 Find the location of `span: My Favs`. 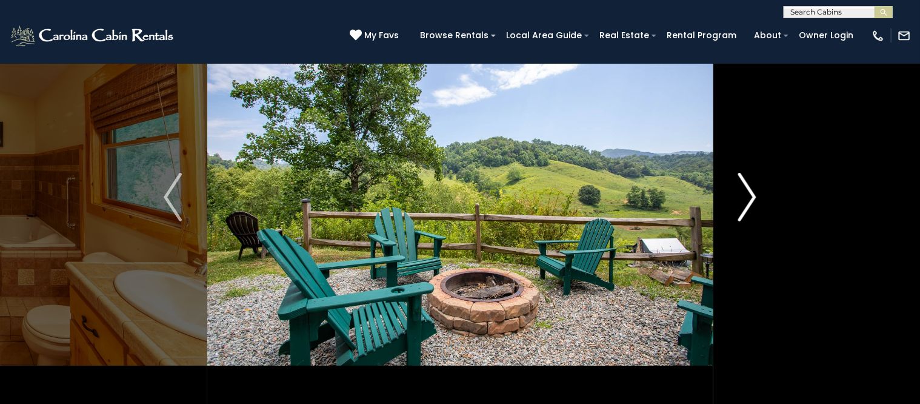

span: My Favs is located at coordinates (381, 35).